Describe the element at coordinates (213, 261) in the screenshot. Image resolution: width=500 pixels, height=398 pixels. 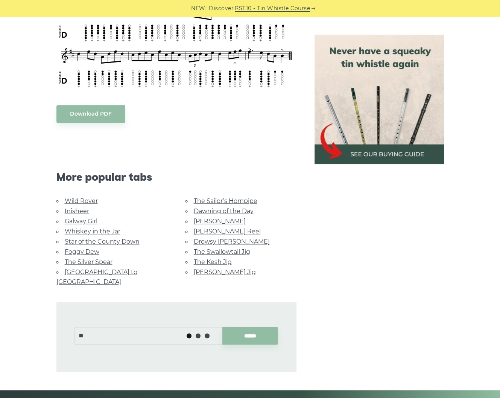
I see `a: The Kesh Jig` at that location.